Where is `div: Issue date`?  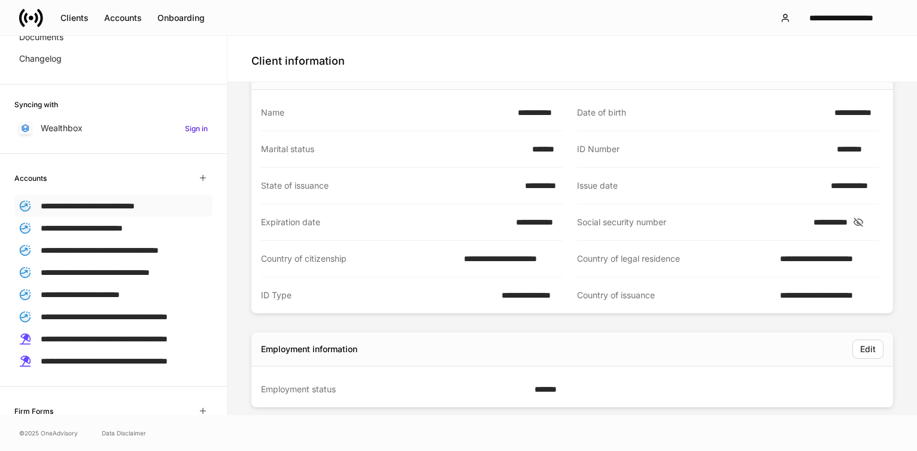 div: Issue date is located at coordinates (700, 186).